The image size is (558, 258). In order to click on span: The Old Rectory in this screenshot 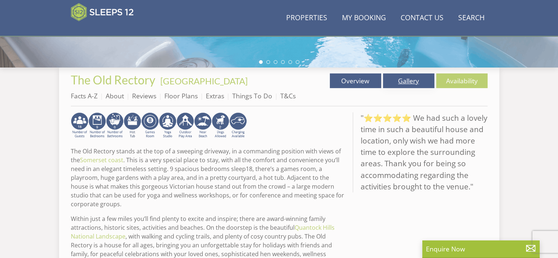, I will do `click(113, 80)`.